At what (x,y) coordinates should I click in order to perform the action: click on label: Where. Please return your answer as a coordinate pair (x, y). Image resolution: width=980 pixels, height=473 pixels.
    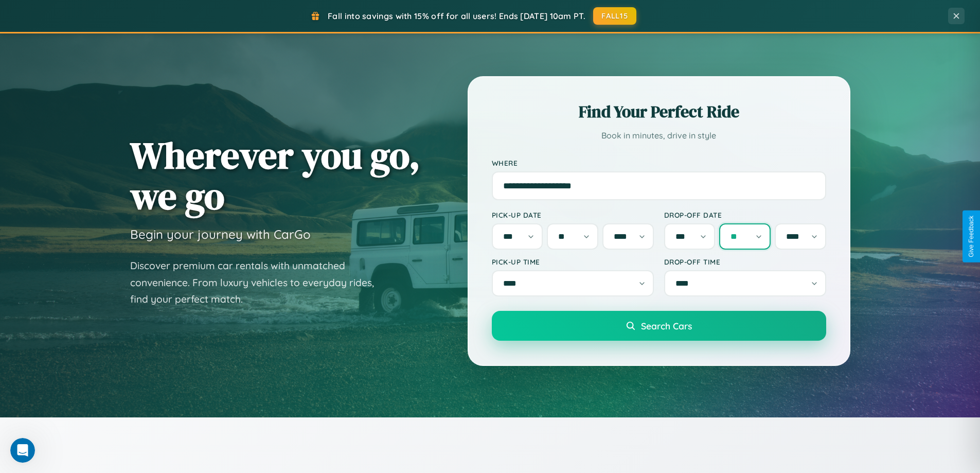
    Looking at the image, I should click on (660, 163).